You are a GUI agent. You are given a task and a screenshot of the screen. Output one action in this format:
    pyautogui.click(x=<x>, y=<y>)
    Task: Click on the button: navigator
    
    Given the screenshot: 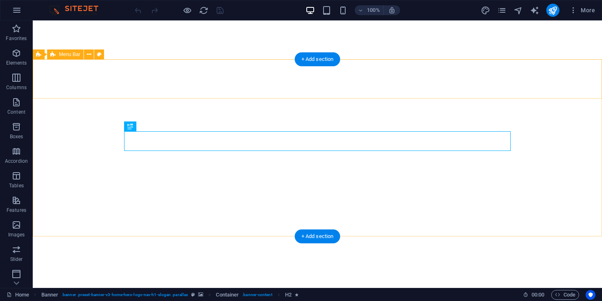 What is the action you would take?
    pyautogui.click(x=518, y=10)
    